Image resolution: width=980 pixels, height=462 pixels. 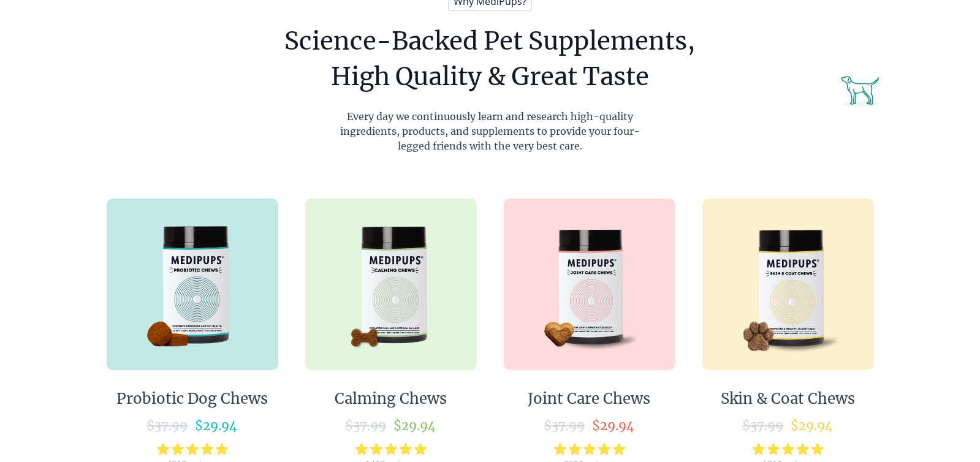 I want to click on img: Calming Chews - Medipups, so click(x=391, y=284).